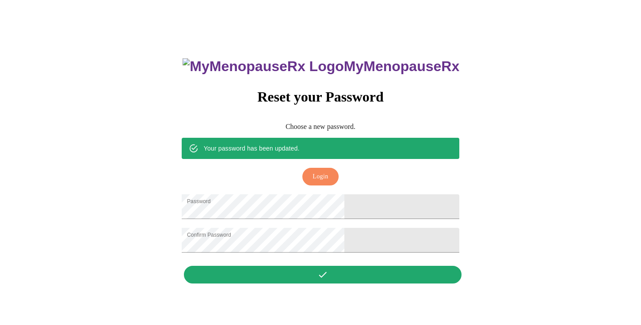  I want to click on span: Login, so click(320, 177).